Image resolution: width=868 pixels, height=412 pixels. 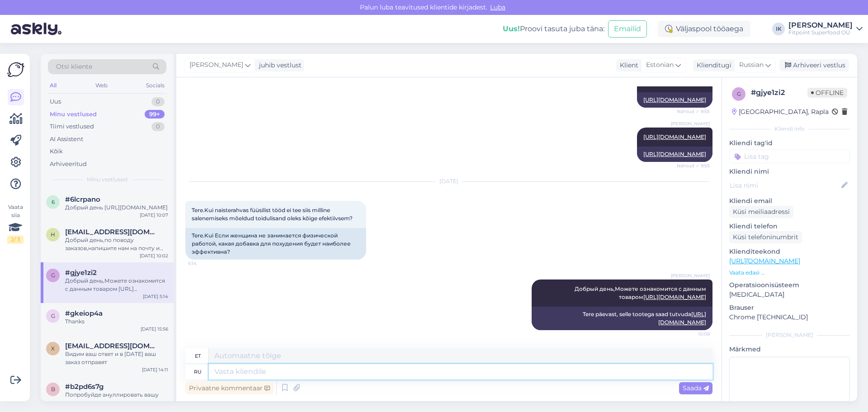 I want to click on p: Kliendi tag'id, so click(x=789, y=143).